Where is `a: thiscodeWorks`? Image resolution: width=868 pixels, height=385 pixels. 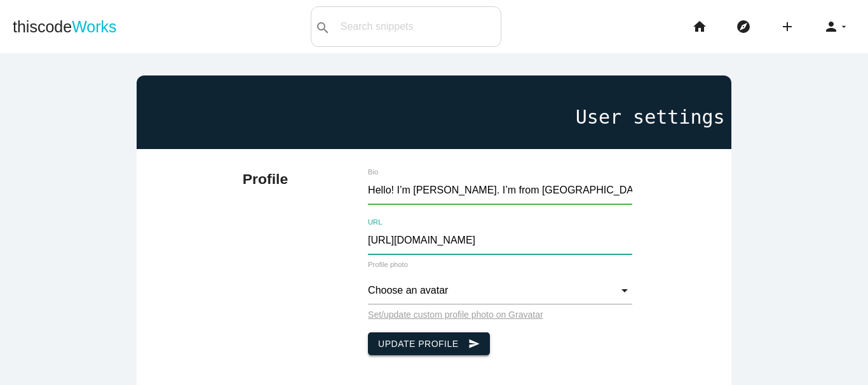 a: thiscodeWorks is located at coordinates (65, 27).